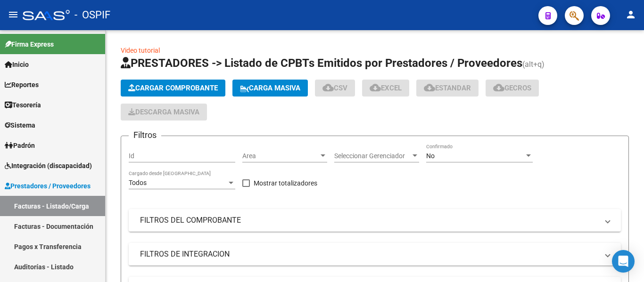  I want to click on span: (alt+q), so click(533, 64).